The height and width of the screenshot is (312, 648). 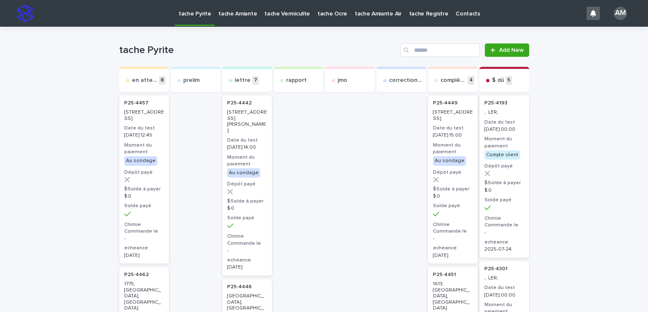 I want to click on p: rapport, so click(x=296, y=80).